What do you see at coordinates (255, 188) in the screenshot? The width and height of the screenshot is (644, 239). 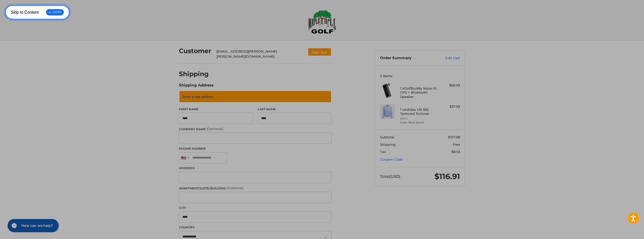 I see `label: Apartment/Suite/Building` at bounding box center [255, 188].